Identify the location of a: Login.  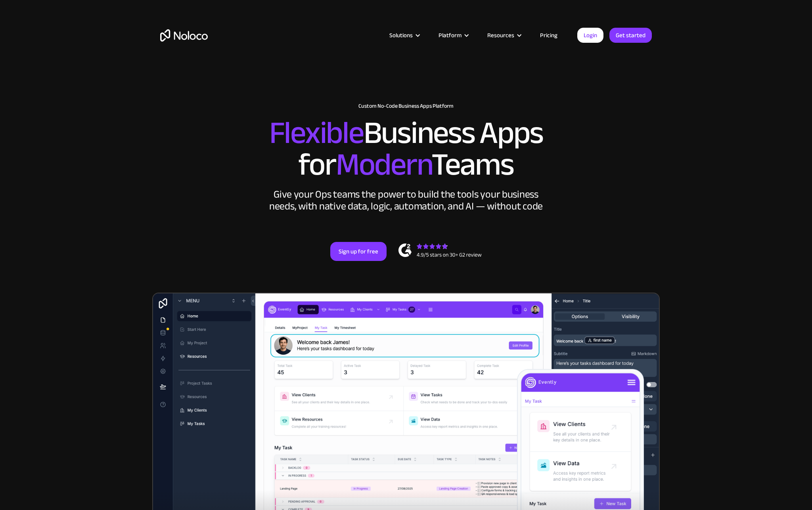
(590, 35).